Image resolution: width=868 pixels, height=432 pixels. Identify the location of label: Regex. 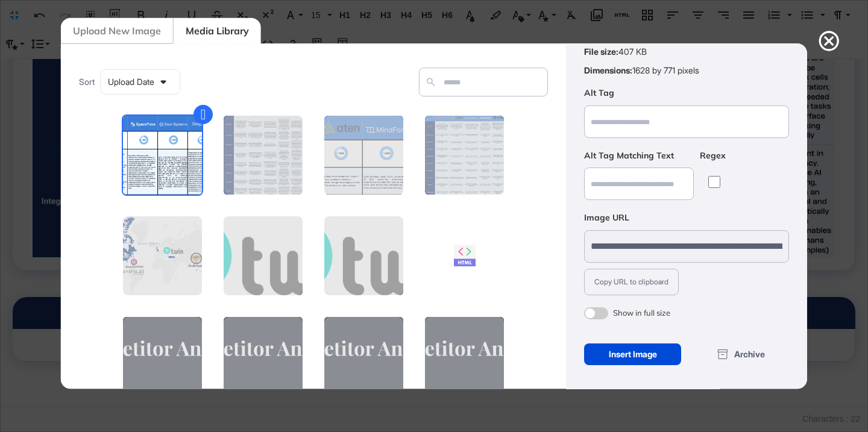
(714, 156).